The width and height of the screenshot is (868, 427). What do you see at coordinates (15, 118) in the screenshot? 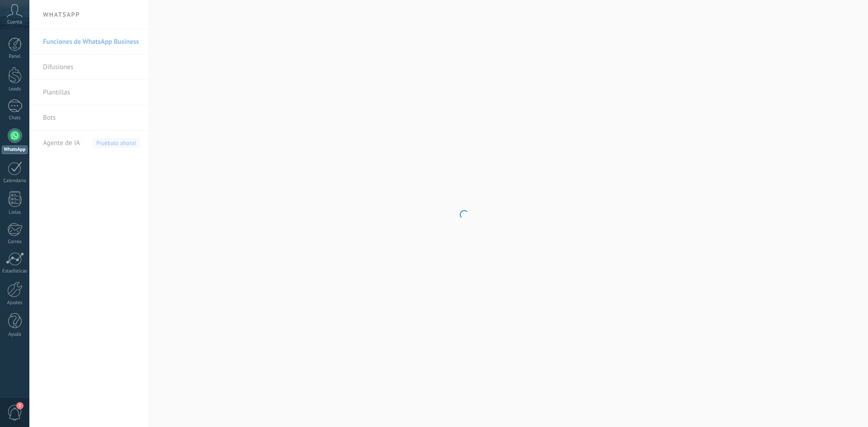
I see `div: Chats` at bounding box center [15, 118].